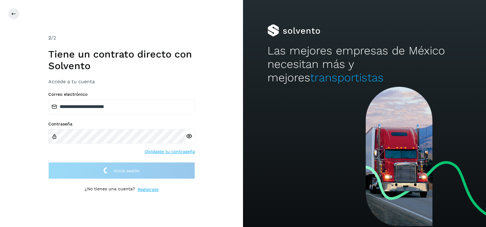 This screenshot has width=486, height=227. Describe the element at coordinates (364, 64) in the screenshot. I see `h2: Las mejores empresas de México necesitan más y mejores` at that location.